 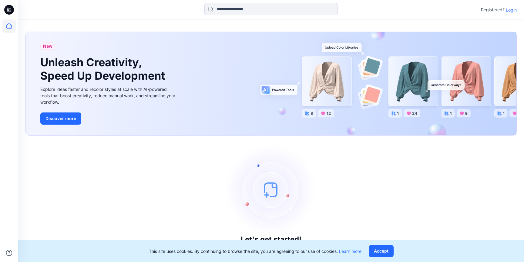 What do you see at coordinates (109, 95) in the screenshot?
I see `div: Explore ideas faster and recolor styles at scale with AI-powered tools that boost creativity, red...` at bounding box center [109, 95].